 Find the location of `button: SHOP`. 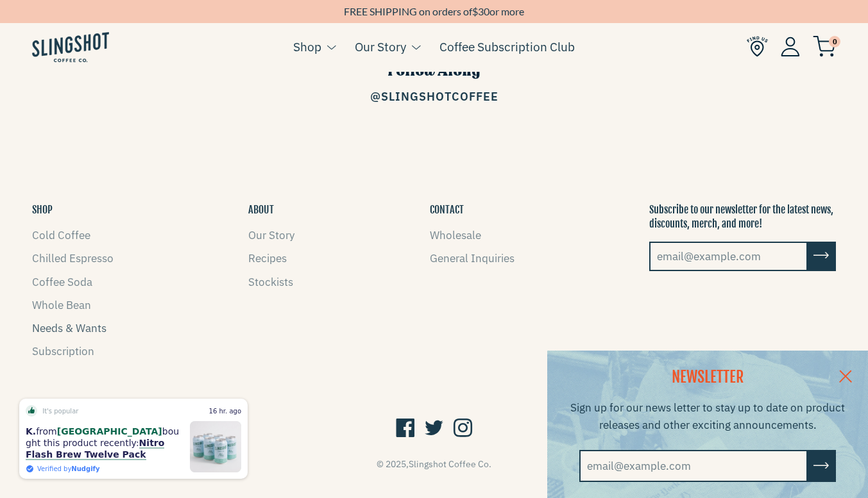

button: SHOP is located at coordinates (43, 210).